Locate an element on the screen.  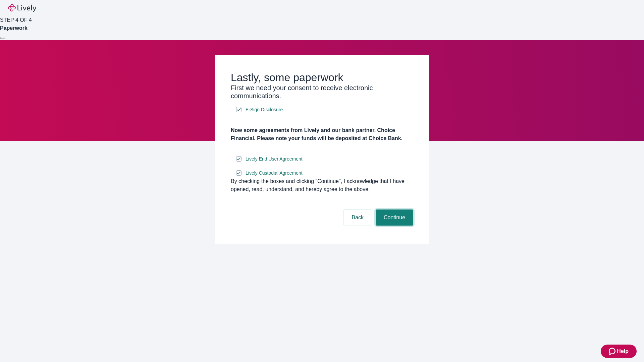
span: Help is located at coordinates (622, 351).